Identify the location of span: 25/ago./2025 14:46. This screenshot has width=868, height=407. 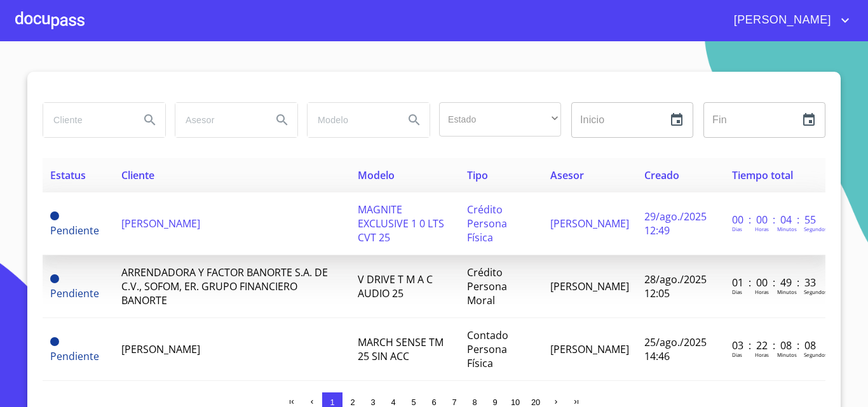
(675, 350).